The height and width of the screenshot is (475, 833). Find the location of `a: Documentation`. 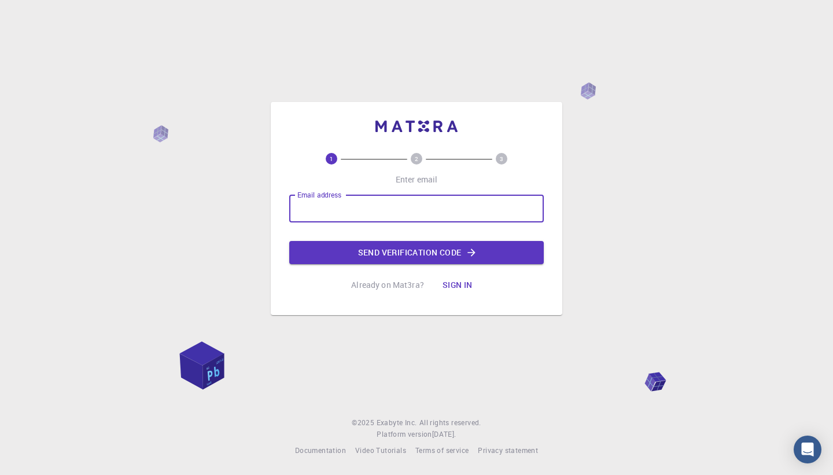

a: Documentation is located at coordinates (321, 450).